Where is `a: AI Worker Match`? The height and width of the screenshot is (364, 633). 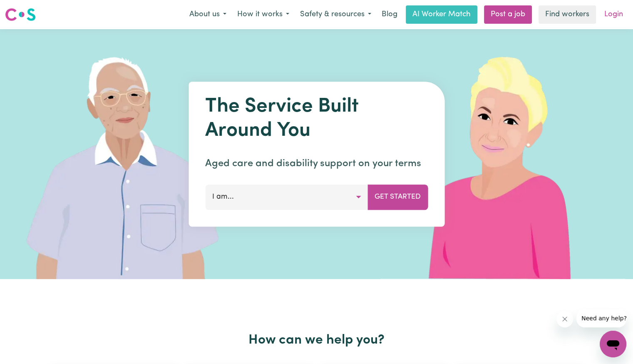 a: AI Worker Match is located at coordinates (441, 15).